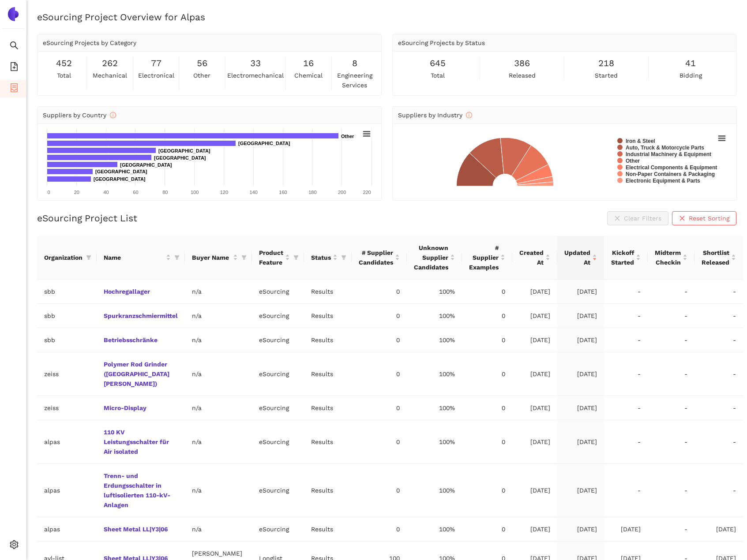  What do you see at coordinates (671, 258) in the screenshot?
I see `th: this column's title is Midterm Checkin,this column is sortable` at bounding box center [671, 258].